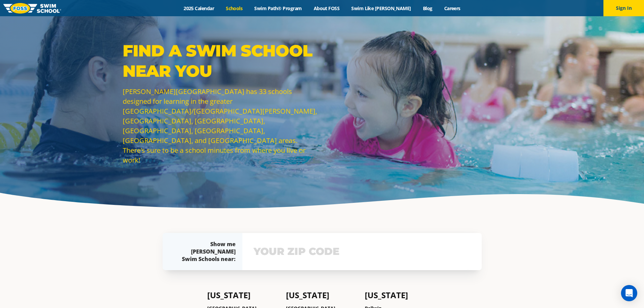 This screenshot has width=644, height=308. I want to click on a: 2025 Calendar, so click(199, 8).